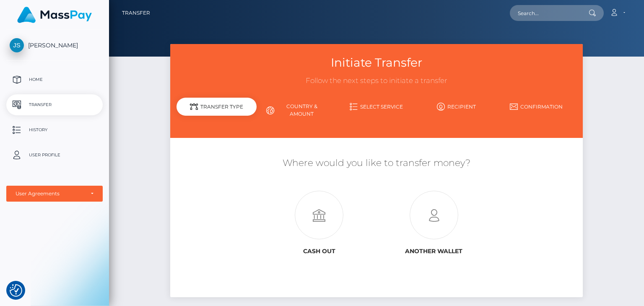 Image resolution: width=644 pixels, height=306 pixels. I want to click on a: History, so click(55, 130).